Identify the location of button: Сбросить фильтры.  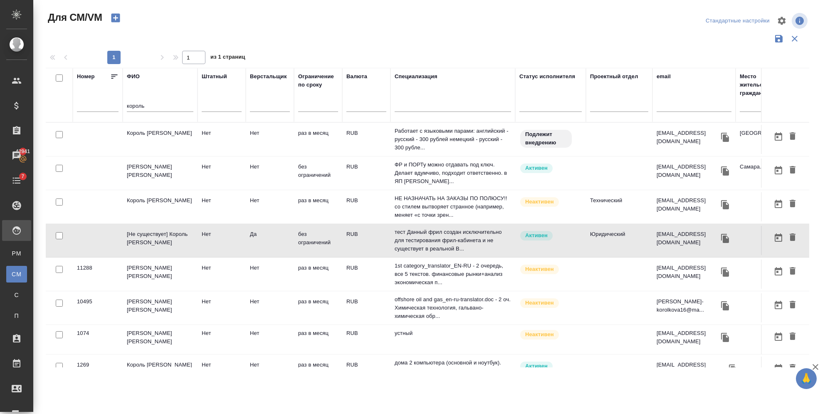
(795, 39).